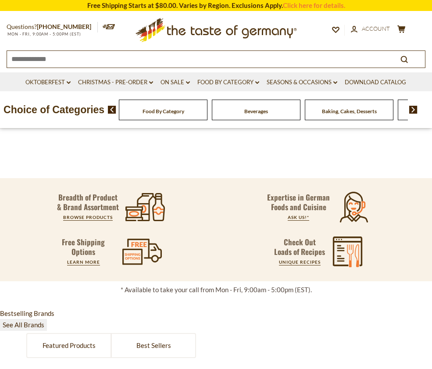 The height and width of the screenshot is (369, 432). What do you see at coordinates (69, 346) in the screenshot?
I see `a: Featured Products` at bounding box center [69, 346].